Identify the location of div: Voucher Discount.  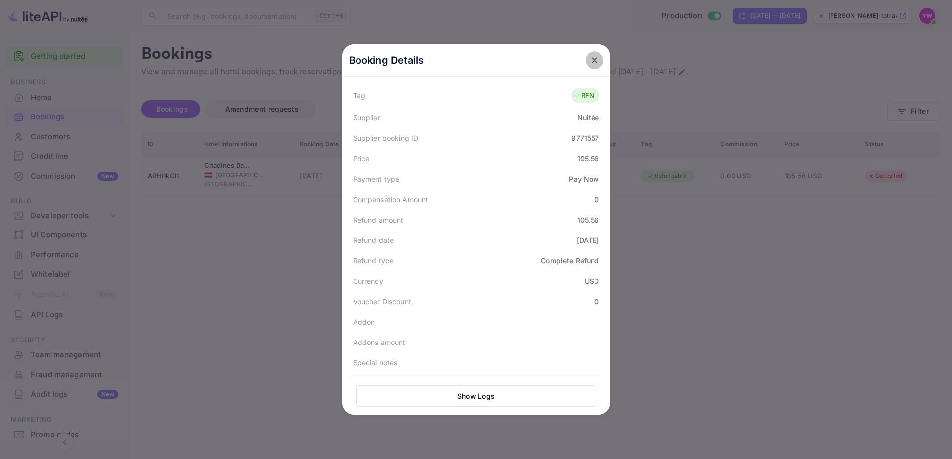
(382, 301).